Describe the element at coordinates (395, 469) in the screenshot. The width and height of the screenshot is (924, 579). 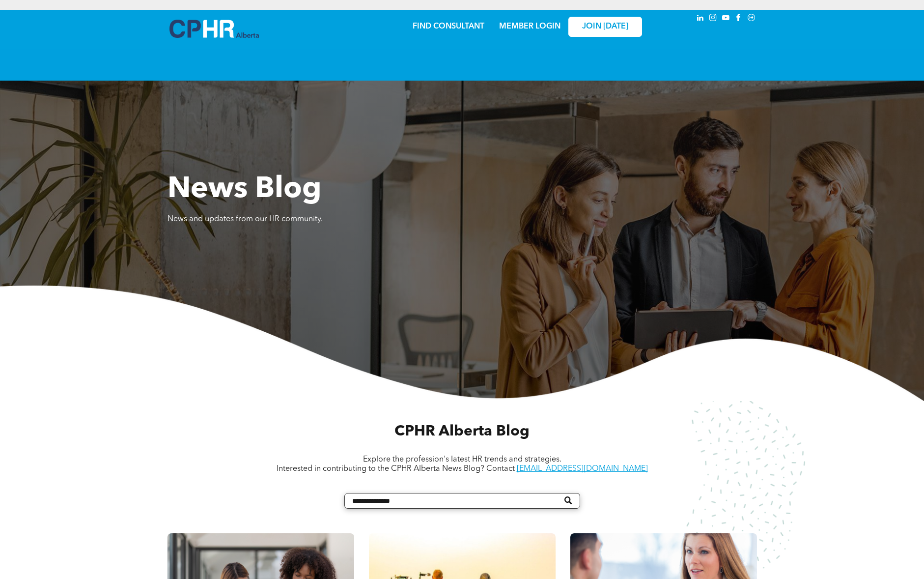
I see `span: Interested in contributing to the CPHR Alberta News Blog? Contact` at that location.